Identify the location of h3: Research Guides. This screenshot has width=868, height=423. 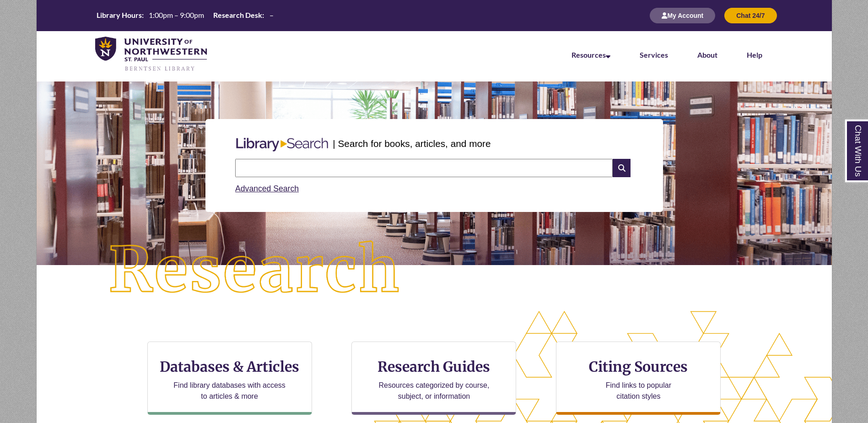
(434, 367).